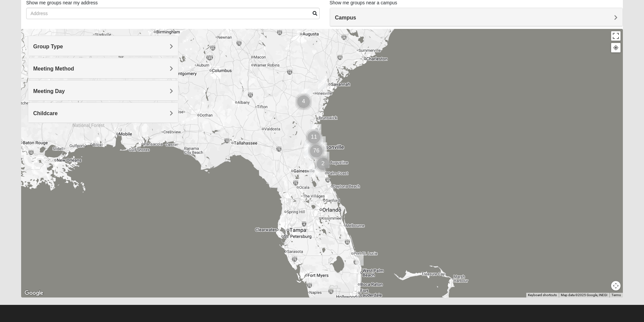  Describe the element at coordinates (616, 36) in the screenshot. I see `button: Toggle fullscreen view` at that location.